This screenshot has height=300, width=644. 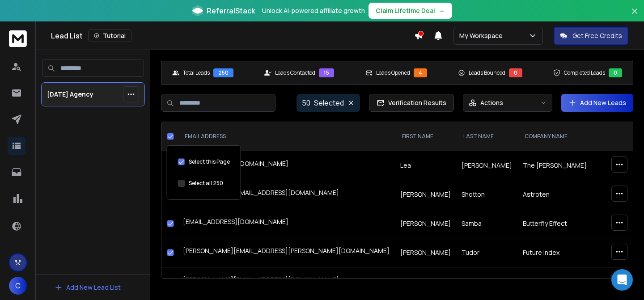 What do you see at coordinates (18, 285) in the screenshot?
I see `button: C` at bounding box center [18, 285].